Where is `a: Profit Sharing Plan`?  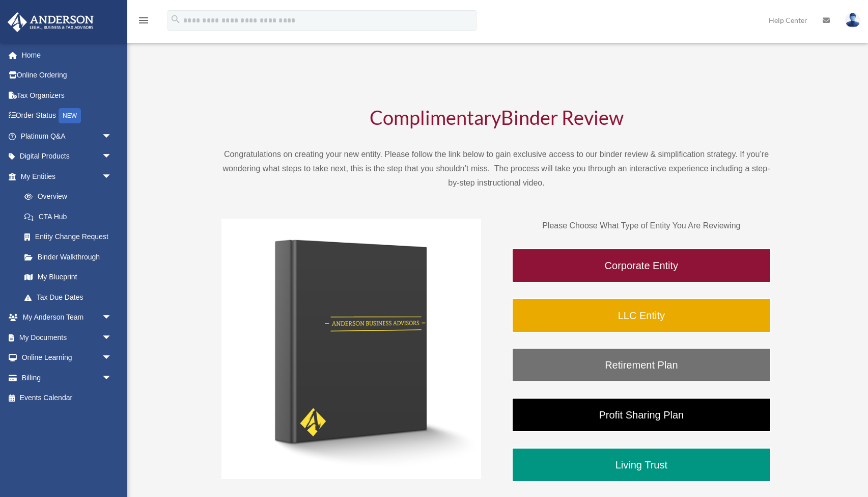 a: Profit Sharing Plan is located at coordinates (641, 415).